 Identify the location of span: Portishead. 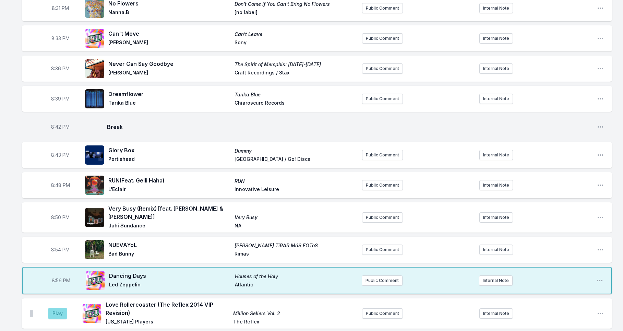
(169, 160).